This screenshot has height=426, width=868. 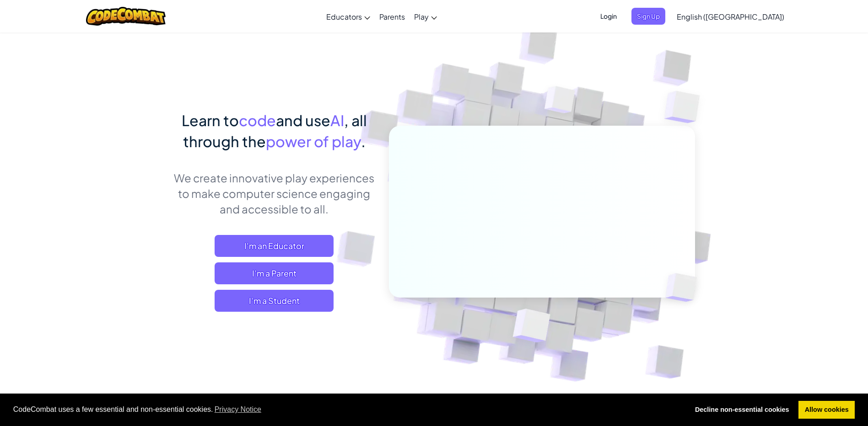 I want to click on a: I'm an Educator, so click(x=274, y=246).